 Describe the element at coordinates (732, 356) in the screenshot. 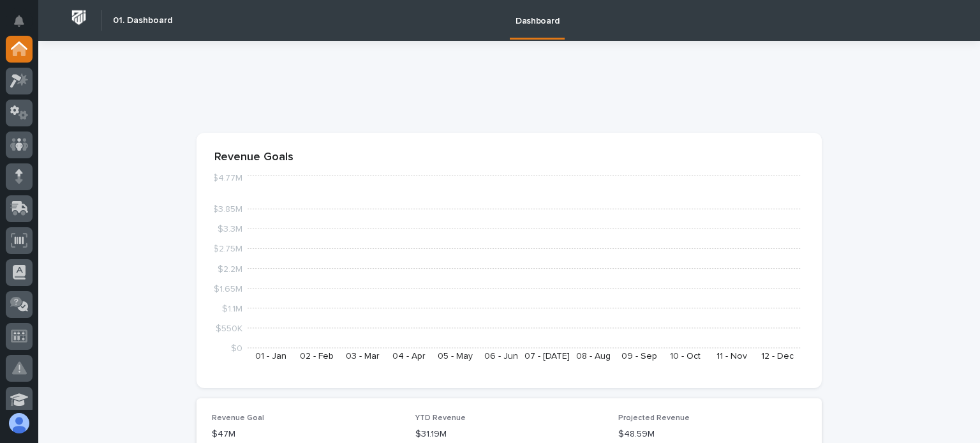

I see `text: 11 - Nov` at that location.